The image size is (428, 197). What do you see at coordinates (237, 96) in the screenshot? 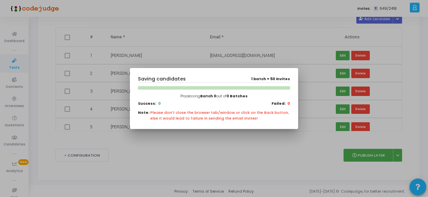
I see `span: 0 Batches` at bounding box center [237, 96].